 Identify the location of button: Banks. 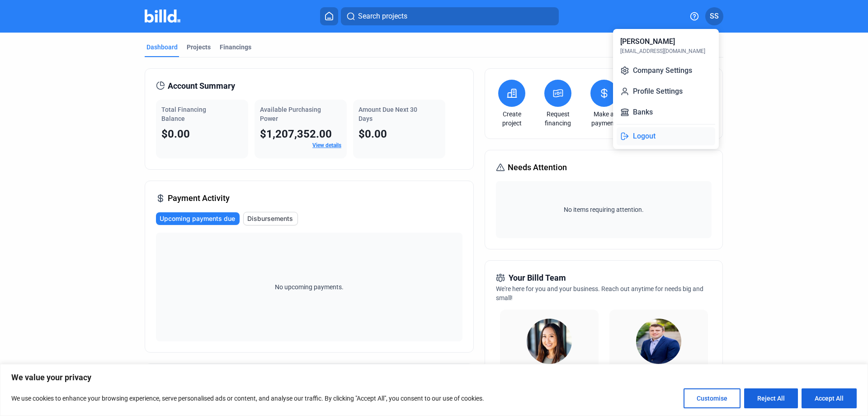
(665, 112).